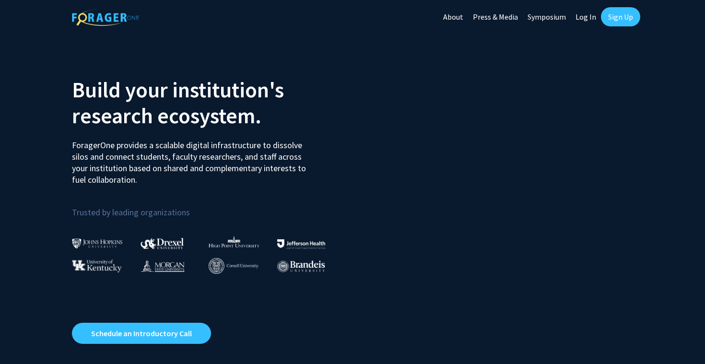 Image resolution: width=705 pixels, height=364 pixels. Describe the element at coordinates (234, 266) in the screenshot. I see `img: Cornell University` at that location.